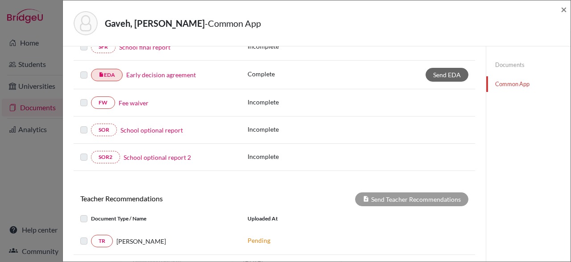 The image size is (571, 262). Describe the element at coordinates (411, 199) in the screenshot. I see `div: Send Teacher Recommendations` at that location.